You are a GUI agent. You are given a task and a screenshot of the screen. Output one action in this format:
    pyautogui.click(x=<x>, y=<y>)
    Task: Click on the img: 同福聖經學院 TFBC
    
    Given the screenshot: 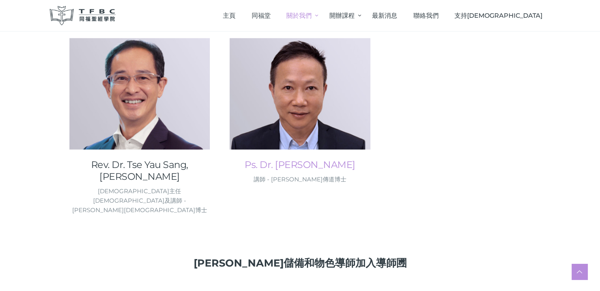 What is the action you would take?
    pyautogui.click(x=83, y=15)
    